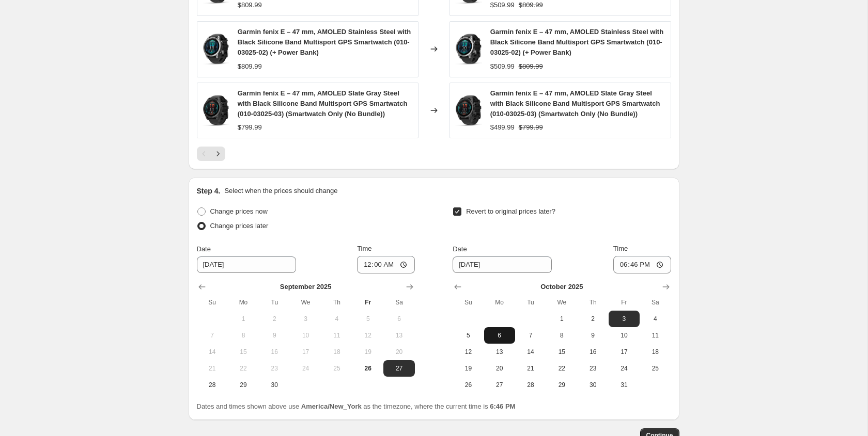 The image size is (868, 436). I want to click on span: 1, so click(562, 319).